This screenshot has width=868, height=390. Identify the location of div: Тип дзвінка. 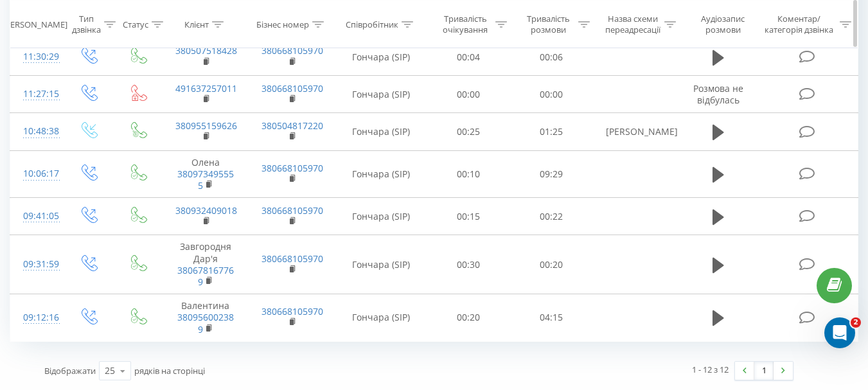
(86, 24).